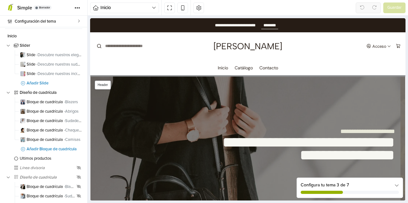 The height and width of the screenshot is (203, 408). Describe the element at coordinates (125, 8) in the screenshot. I see `button: Inicio` at that location.